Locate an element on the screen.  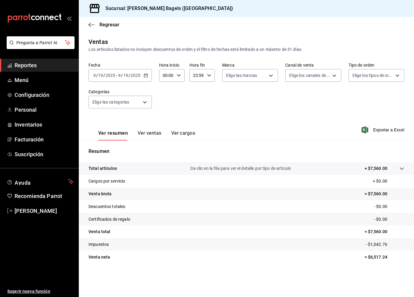
span: Pregunta a Parrot AI is located at coordinates (41, 43).